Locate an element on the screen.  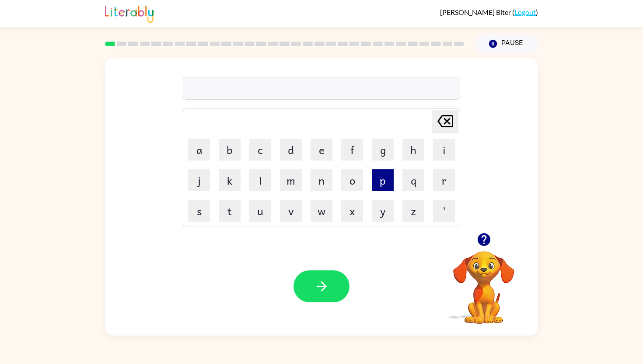
button: g is located at coordinates (383, 150).